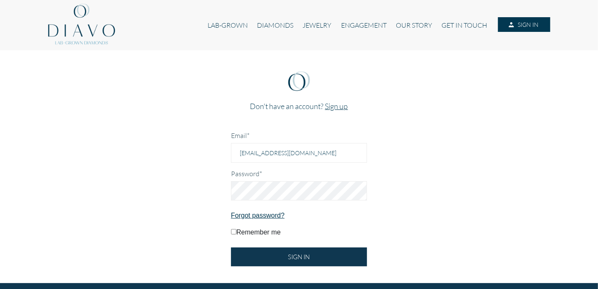 The width and height of the screenshot is (598, 289). I want to click on input: Remember me, so click(234, 231).